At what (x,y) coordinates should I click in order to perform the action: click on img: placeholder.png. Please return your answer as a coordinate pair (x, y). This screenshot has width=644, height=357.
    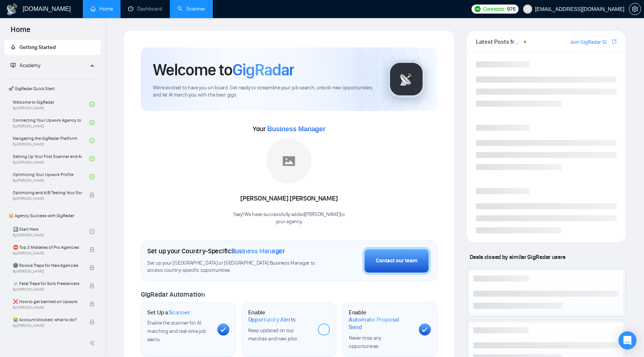
    Looking at the image, I should click on (289, 161).